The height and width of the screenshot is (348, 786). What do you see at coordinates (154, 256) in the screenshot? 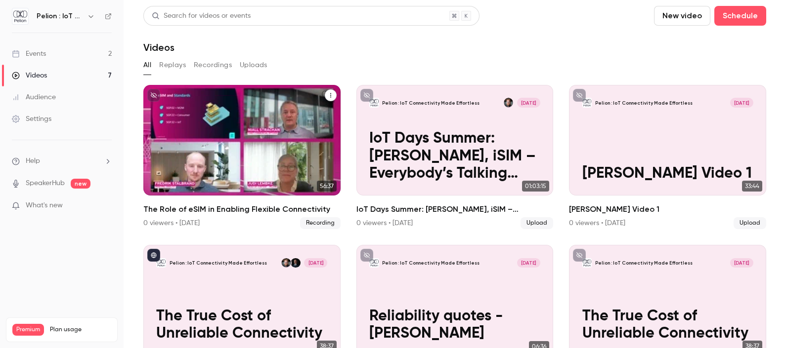
I see `button: published` at bounding box center [154, 256].